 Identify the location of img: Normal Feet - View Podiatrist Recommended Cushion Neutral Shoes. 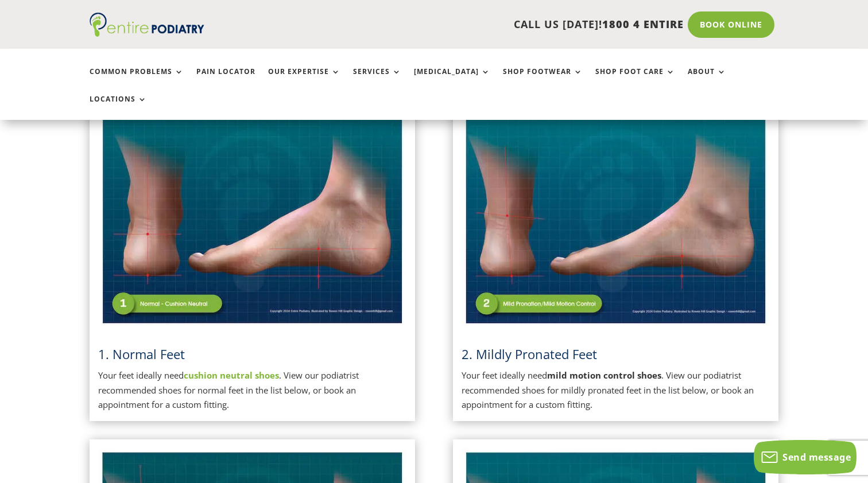
(252, 219).